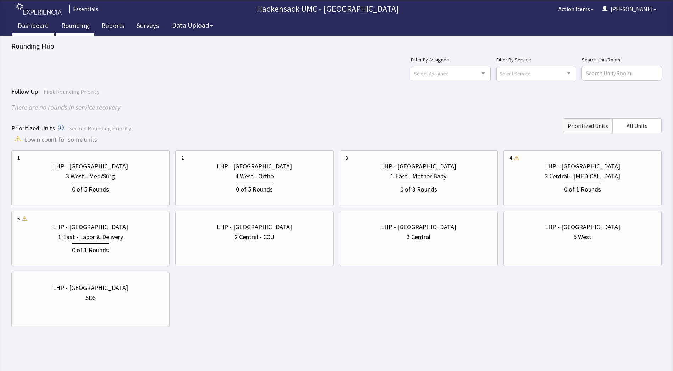 The width and height of the screenshot is (673, 371). Describe the element at coordinates (75, 27) in the screenshot. I see `a: Rounding` at that location.